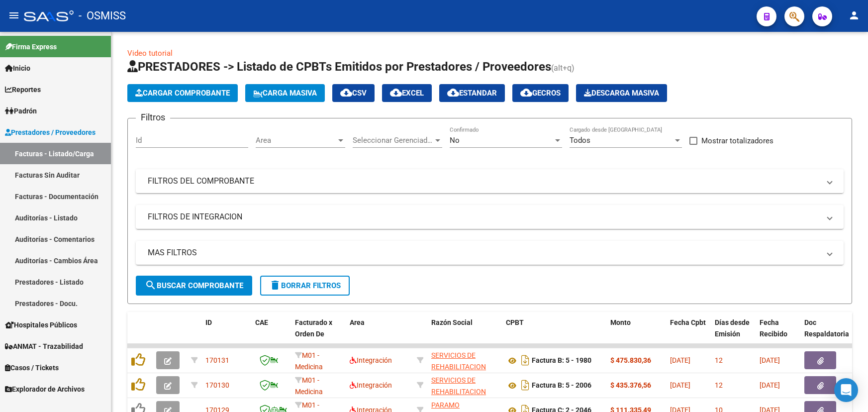 The height and width of the screenshot is (412, 868). I want to click on span: Cargar Comprobante, so click(183, 93).